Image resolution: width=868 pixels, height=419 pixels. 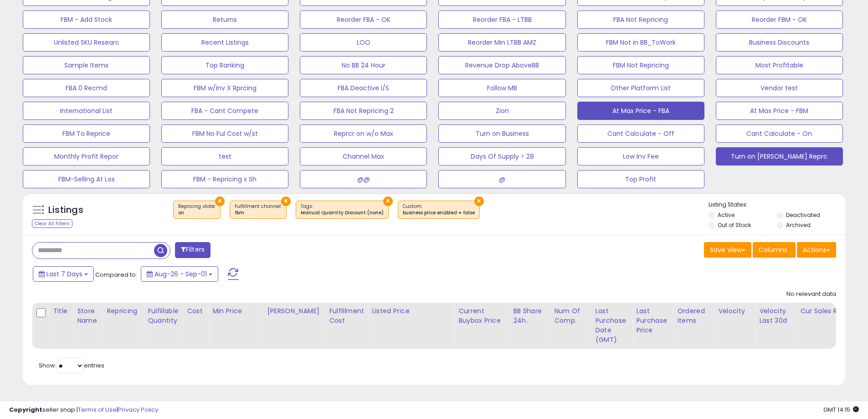 I want to click on button: FBM To Reprice, so click(x=86, y=134).